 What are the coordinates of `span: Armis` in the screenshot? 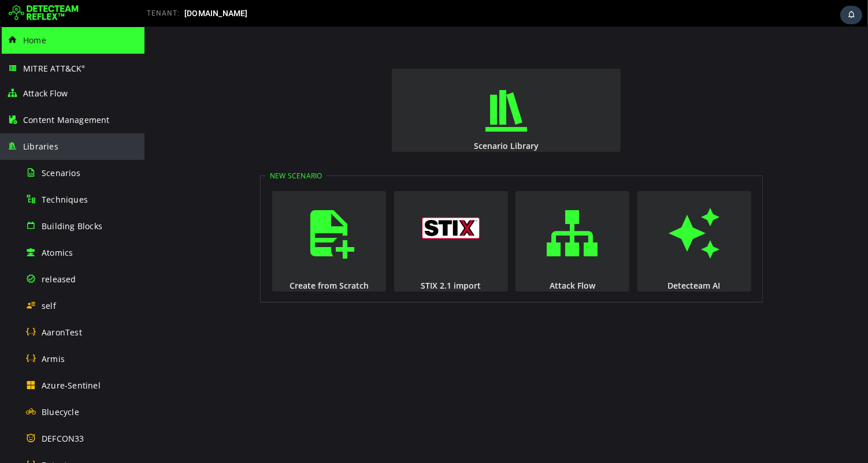 It's located at (53, 358).